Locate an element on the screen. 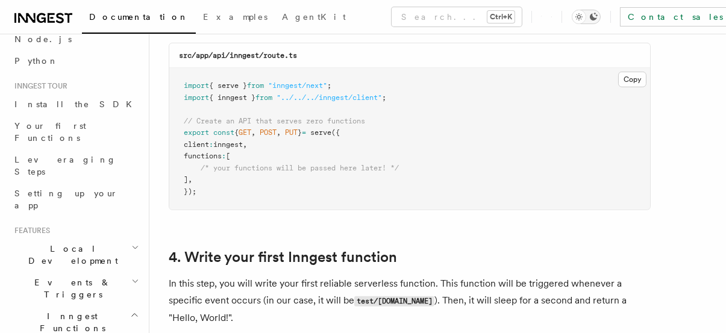 The width and height of the screenshot is (726, 333). span: export is located at coordinates (196, 133).